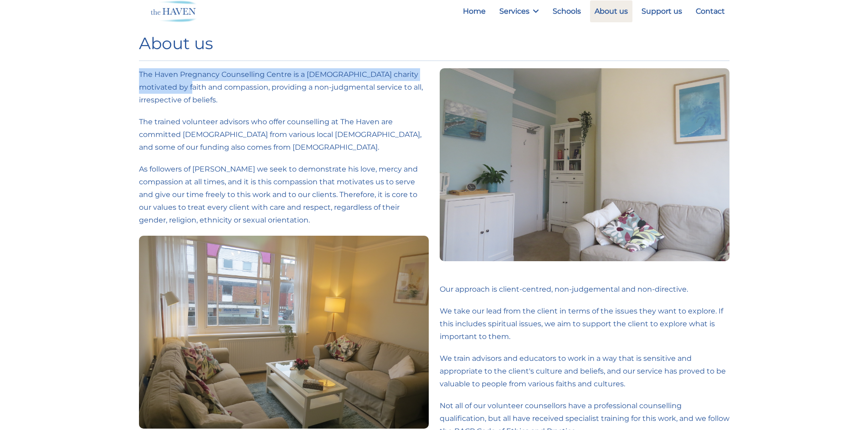  What do you see at coordinates (710, 12) in the screenshot?
I see `a: Contact` at bounding box center [710, 12].